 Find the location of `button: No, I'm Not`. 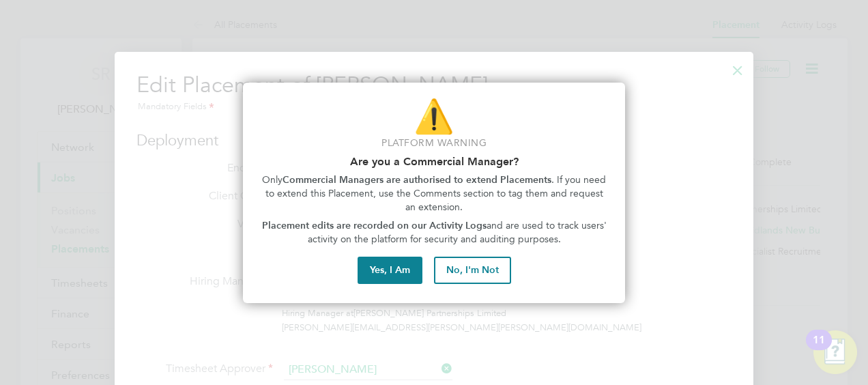

button: No, I'm Not is located at coordinates (472, 270).